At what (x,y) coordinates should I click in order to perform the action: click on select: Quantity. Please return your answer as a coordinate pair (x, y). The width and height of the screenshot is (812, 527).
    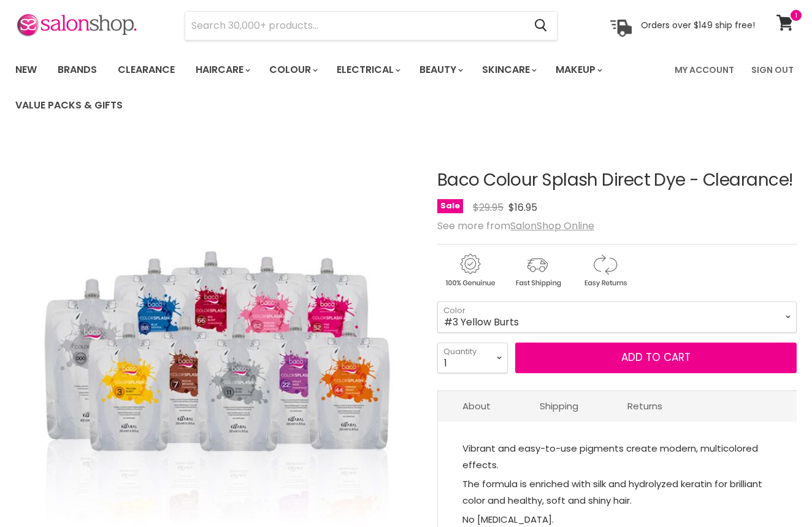
    Looking at the image, I should click on (472, 358).